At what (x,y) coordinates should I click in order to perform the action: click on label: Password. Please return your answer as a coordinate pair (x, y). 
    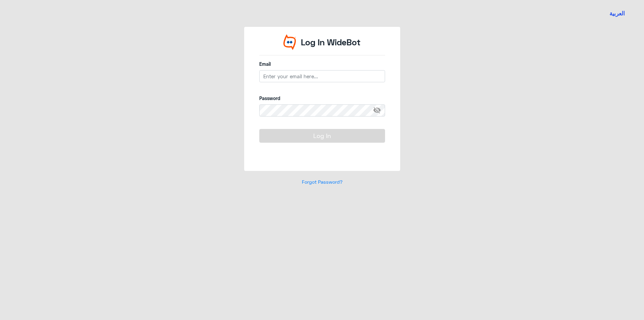
    Looking at the image, I should click on (322, 98).